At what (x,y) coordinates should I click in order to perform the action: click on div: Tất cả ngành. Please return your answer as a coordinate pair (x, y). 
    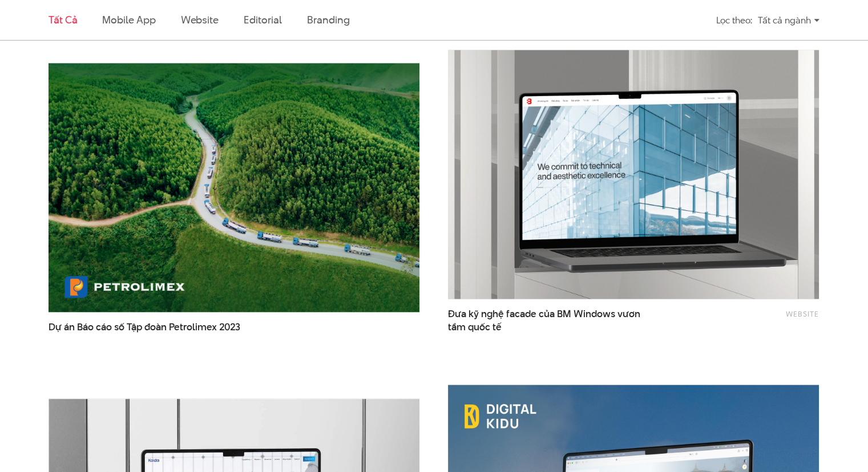
    Looking at the image, I should click on (788, 20).